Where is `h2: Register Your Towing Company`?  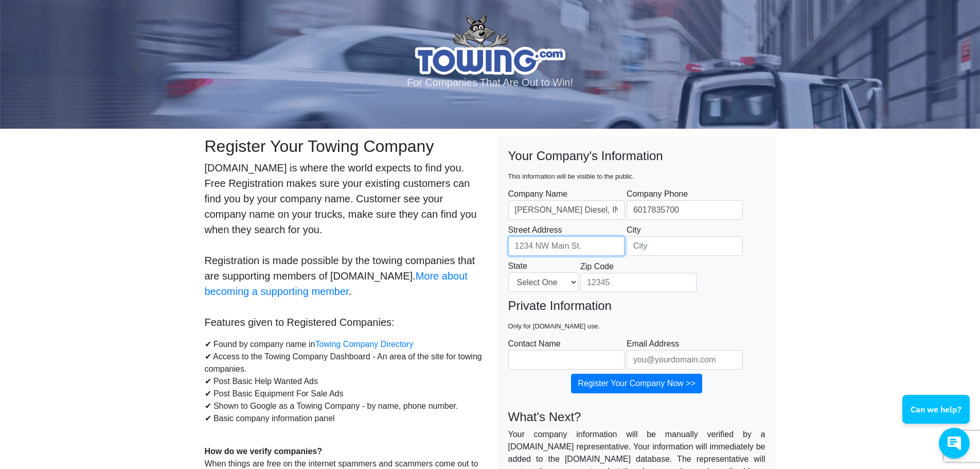
h2: Register Your Towing Company is located at coordinates (343, 146).